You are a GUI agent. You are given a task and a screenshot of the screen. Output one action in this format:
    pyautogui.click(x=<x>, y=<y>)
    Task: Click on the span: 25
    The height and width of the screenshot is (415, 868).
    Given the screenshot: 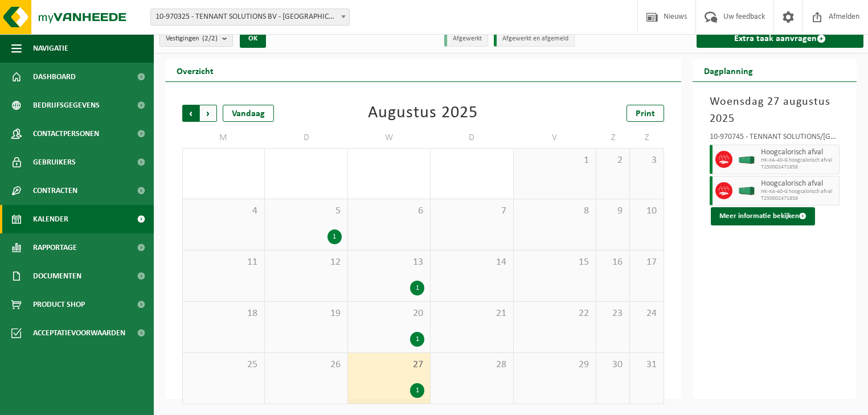 What is the action you would take?
    pyautogui.click(x=223, y=365)
    